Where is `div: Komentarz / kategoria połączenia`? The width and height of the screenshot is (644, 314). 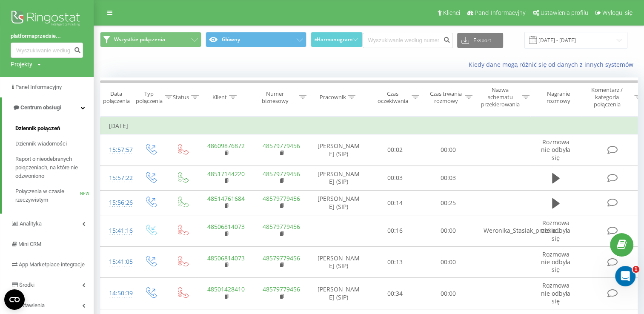 div: Komentarz / kategoria połączenia is located at coordinates (607, 97).